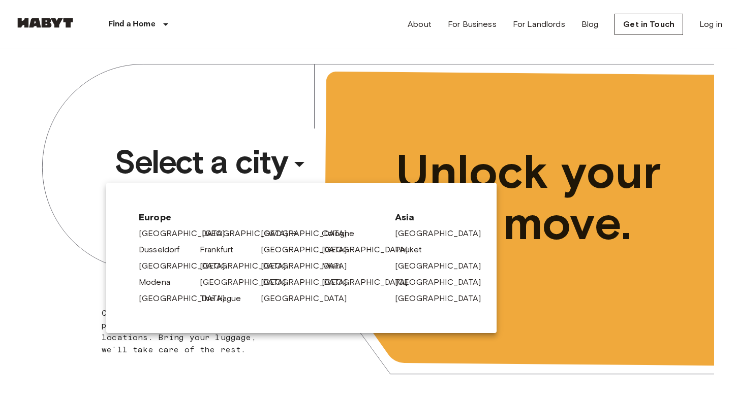 The width and height of the screenshot is (737, 398). I want to click on a: Dusseldorf, so click(164, 250).